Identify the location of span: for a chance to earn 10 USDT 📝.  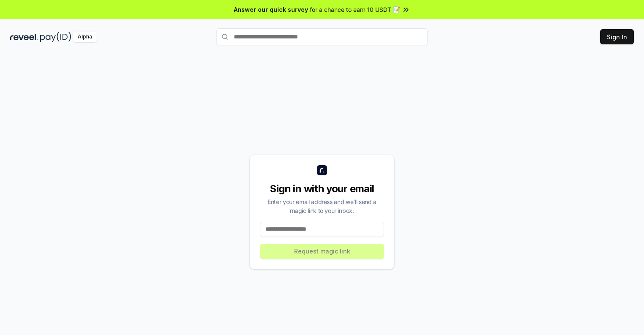
(355, 10).